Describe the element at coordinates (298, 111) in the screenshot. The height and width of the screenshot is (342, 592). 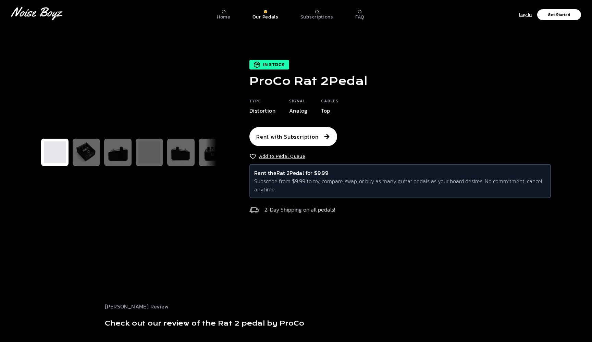
I see `p: Analog` at that location.